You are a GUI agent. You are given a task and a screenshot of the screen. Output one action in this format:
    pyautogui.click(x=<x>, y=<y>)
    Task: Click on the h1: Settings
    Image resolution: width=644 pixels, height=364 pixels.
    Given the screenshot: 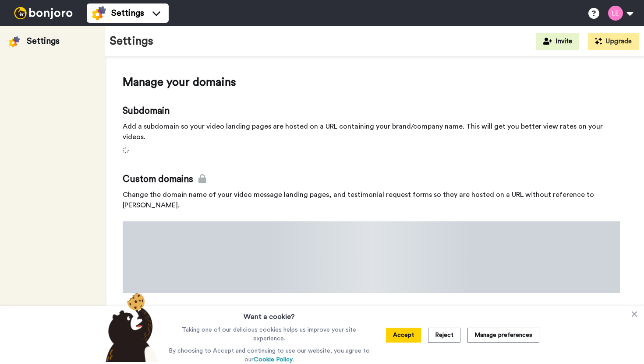 What is the action you would take?
    pyautogui.click(x=131, y=41)
    